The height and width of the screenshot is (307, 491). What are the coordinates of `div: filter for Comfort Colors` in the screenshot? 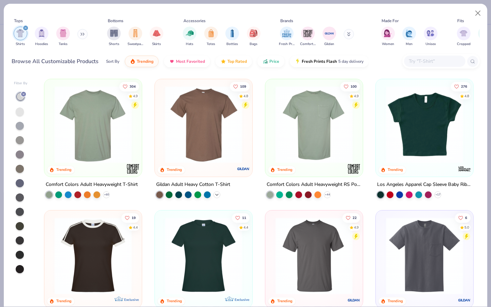 It's located at (308, 37).